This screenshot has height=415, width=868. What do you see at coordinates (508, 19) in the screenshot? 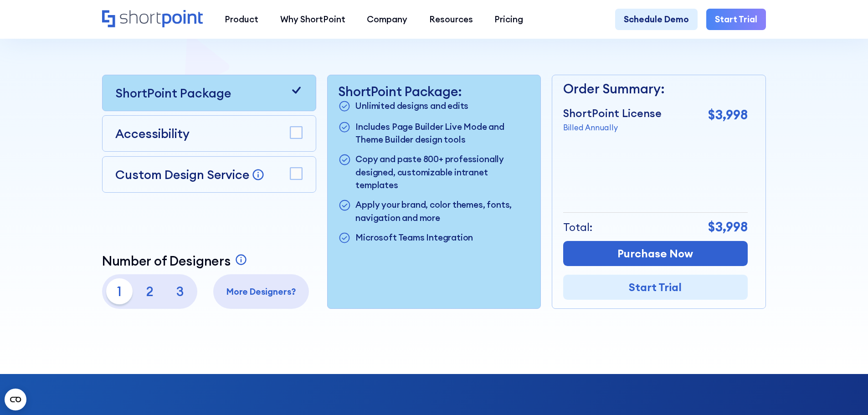
I see `div: Pricing` at bounding box center [508, 19].